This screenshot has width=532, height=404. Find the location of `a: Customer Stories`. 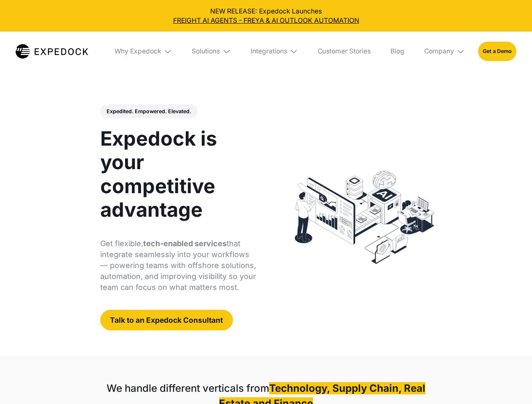

a: Customer Stories is located at coordinates (344, 51).